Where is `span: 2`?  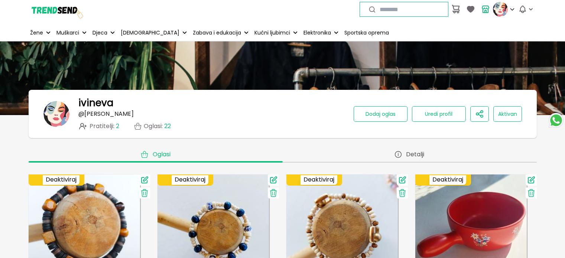
span: 2 is located at coordinates (117, 126).